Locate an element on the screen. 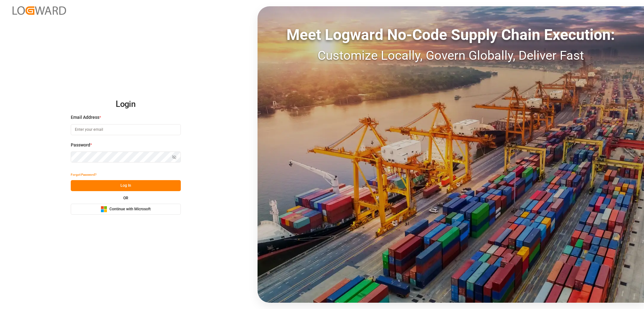  span: Continue with Microsoft is located at coordinates (130, 209).